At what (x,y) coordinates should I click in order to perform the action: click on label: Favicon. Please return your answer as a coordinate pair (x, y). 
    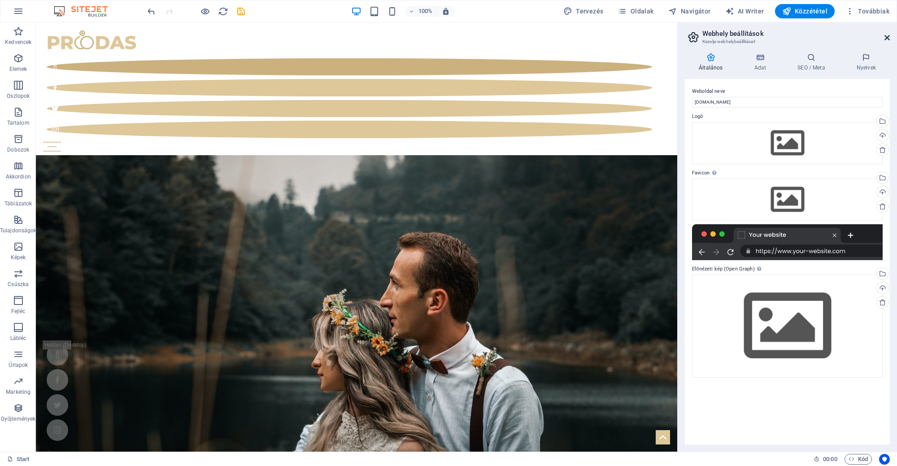
    Looking at the image, I should click on (787, 173).